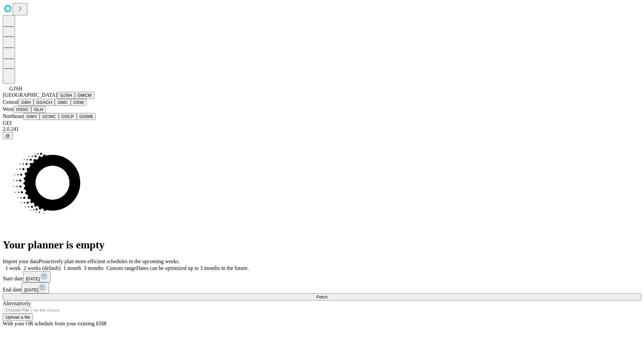 The height and width of the screenshot is (363, 644). I want to click on span: Northeast, so click(13, 116).